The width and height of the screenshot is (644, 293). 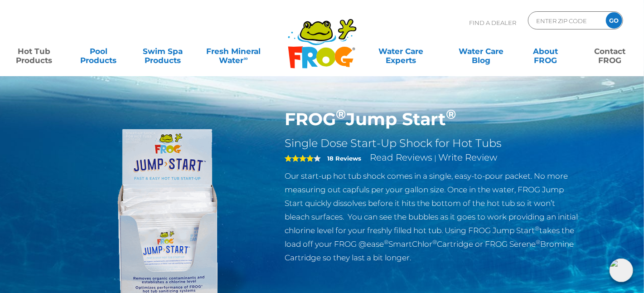 What do you see at coordinates (566, 20) in the screenshot?
I see `input: Zip Code Form` at bounding box center [566, 20].